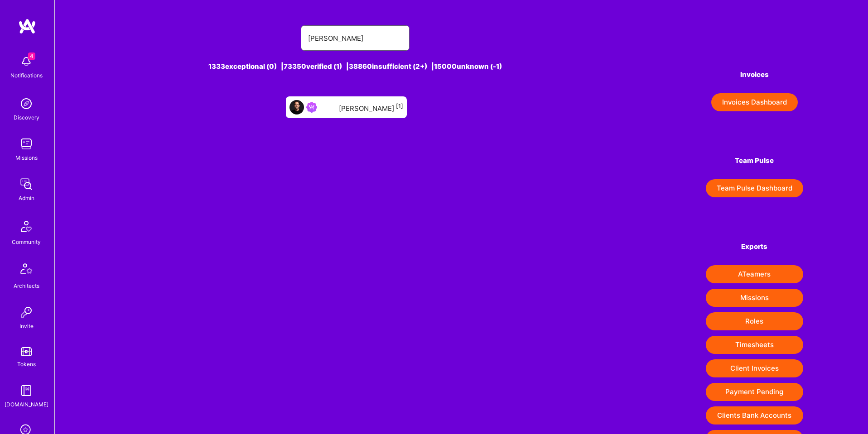 The height and width of the screenshot is (434, 868). I want to click on img: tokens, so click(26, 351).